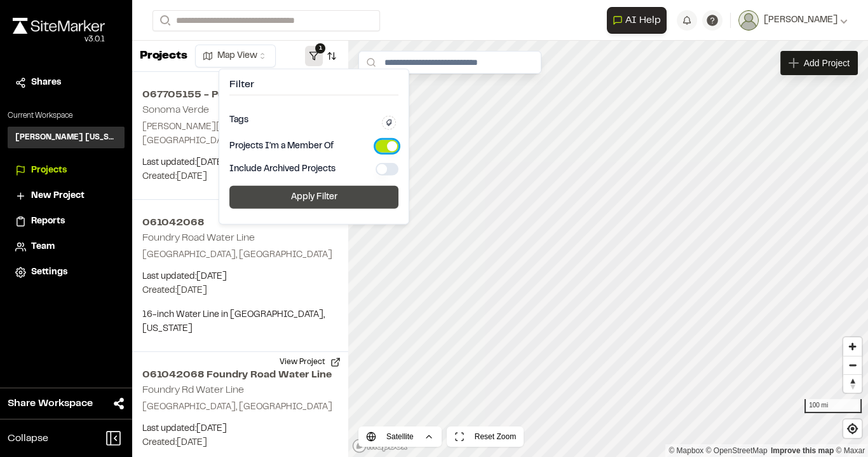 This screenshot has height=457, width=868. What do you see at coordinates (852, 384) in the screenshot?
I see `span: Reset bearing to north` at bounding box center [852, 384].